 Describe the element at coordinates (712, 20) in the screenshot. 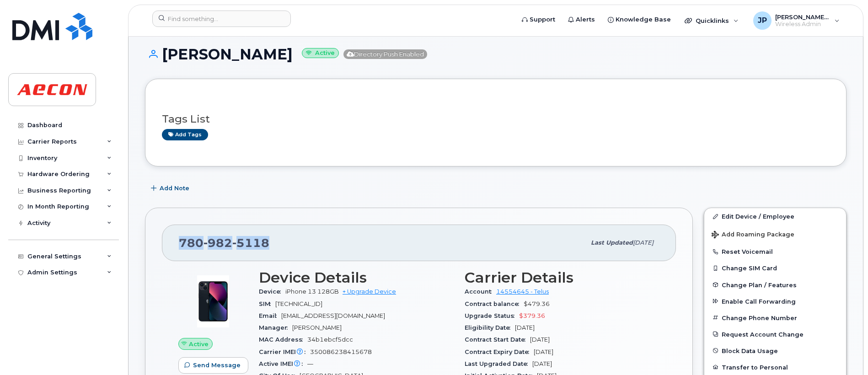

I see `div: Quicklinks` at that location.